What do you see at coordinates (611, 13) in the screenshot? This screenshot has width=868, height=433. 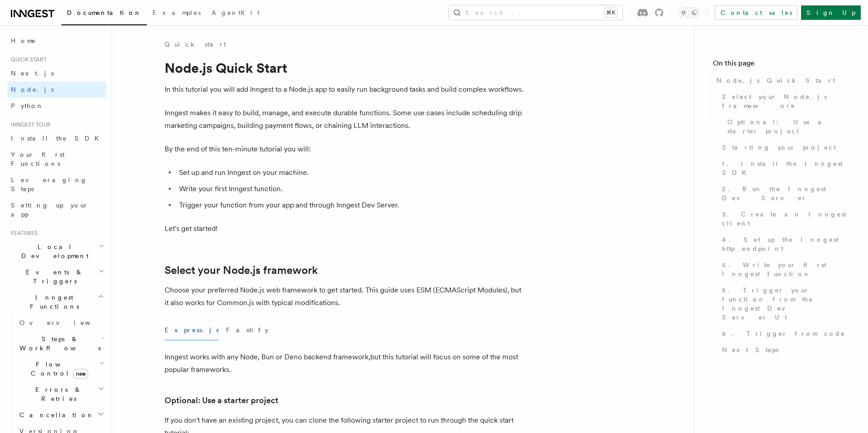 I see `kbd: ⌘K` at bounding box center [611, 13].